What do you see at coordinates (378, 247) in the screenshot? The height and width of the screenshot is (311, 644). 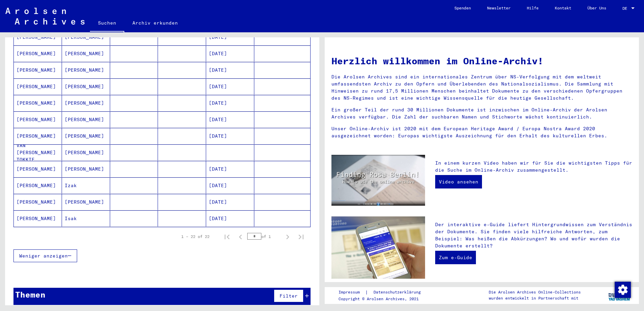 I see `img: eguide.jpg` at bounding box center [378, 247].